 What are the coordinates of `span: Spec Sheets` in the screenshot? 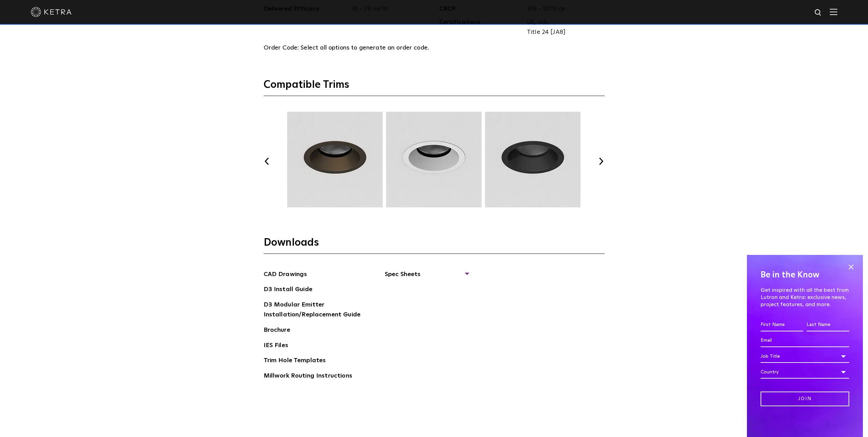 It's located at (427, 277).